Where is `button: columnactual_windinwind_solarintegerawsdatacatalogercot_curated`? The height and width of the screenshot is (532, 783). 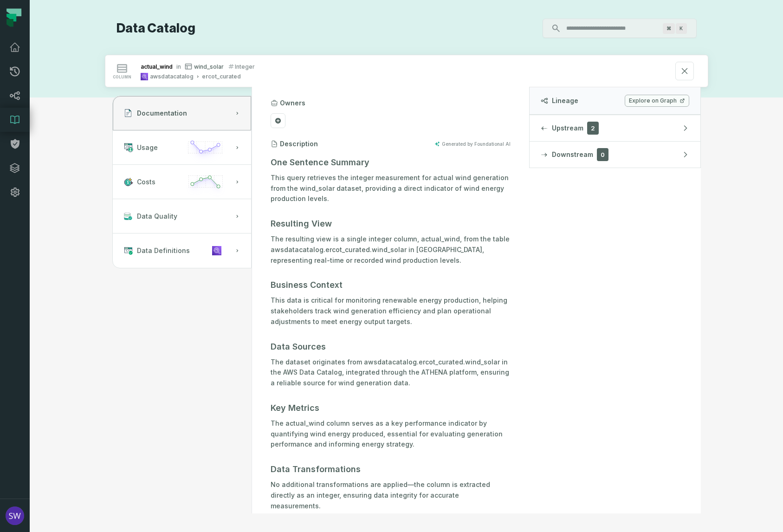
button: columnactual_windinwind_solarintegerawsdatacatalogercot_curated is located at coordinates (407, 71).